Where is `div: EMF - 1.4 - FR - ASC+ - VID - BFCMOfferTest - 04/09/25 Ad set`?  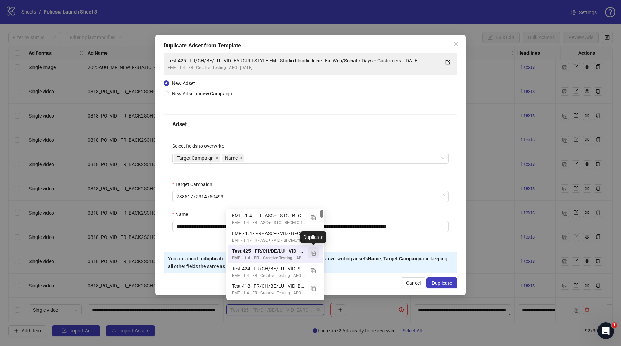 div: EMF - 1.4 - FR - ASC+ - VID - BFCMOfferTest - 04/09/25 Ad set is located at coordinates (275, 237).